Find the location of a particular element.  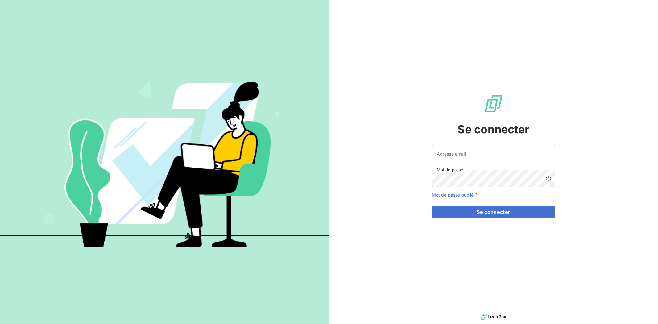

img: logo is located at coordinates (494, 317).